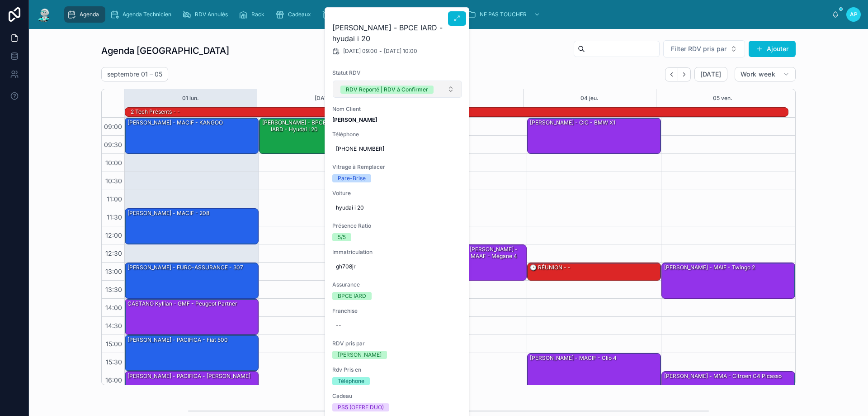  Describe the element at coordinates (351, 381) in the screenshot. I see `div: Téléphone` at that location.